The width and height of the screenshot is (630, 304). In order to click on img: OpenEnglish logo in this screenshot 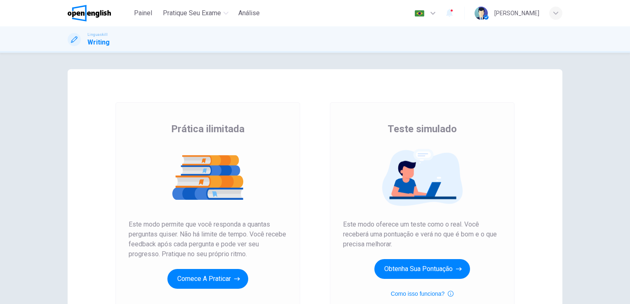, I will do `click(89, 13)`.